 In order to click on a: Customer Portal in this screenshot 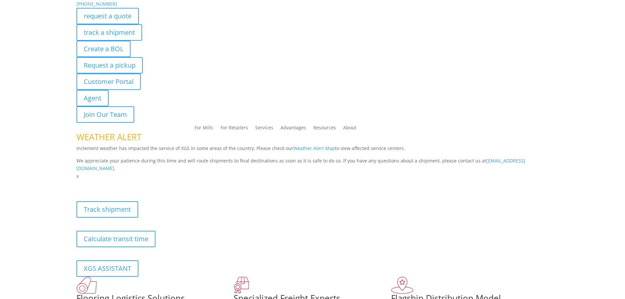, I will do `click(109, 82)`.